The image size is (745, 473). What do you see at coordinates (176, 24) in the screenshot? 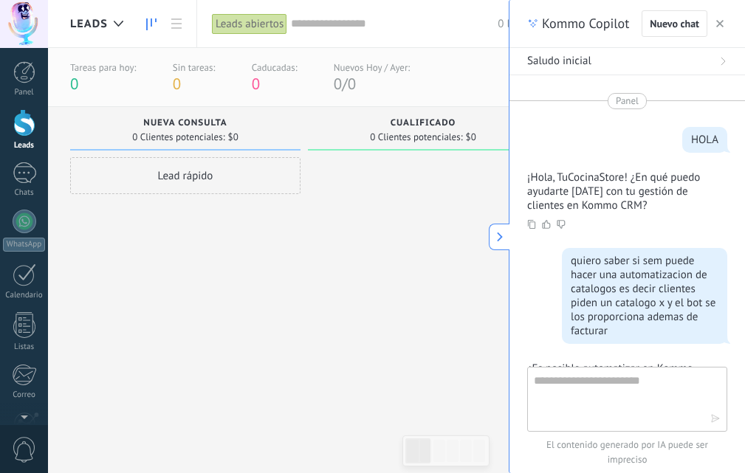
I see `a: Lista` at bounding box center [176, 24].